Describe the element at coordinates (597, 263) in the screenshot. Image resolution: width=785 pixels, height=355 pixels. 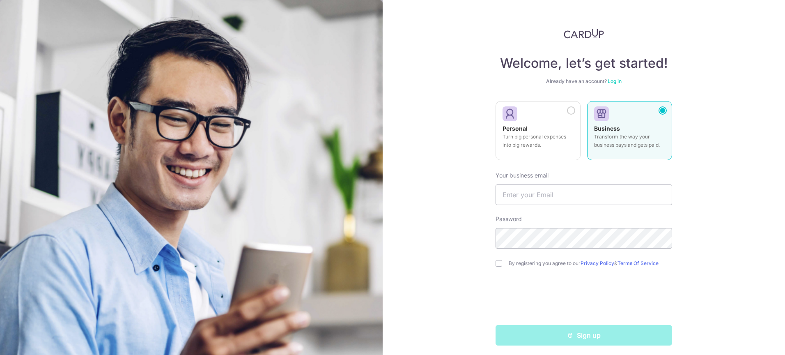
I see `a: Privacy Policy` at that location.